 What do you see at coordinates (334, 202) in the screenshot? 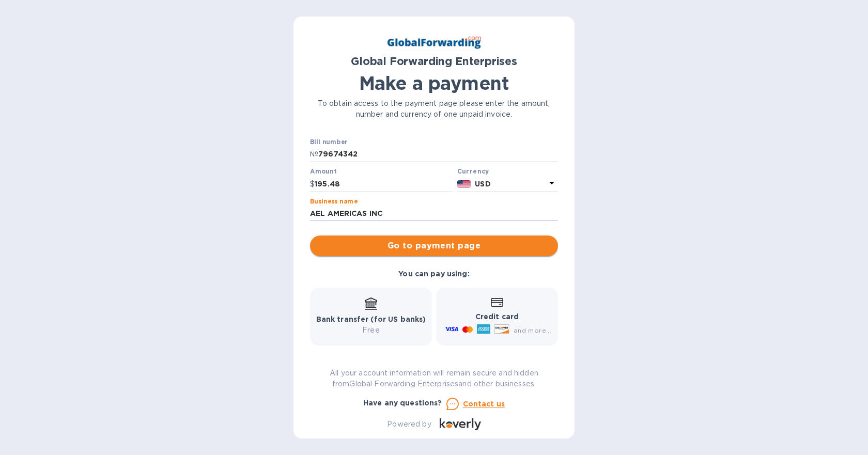
I see `label: Business name` at bounding box center [334, 202].